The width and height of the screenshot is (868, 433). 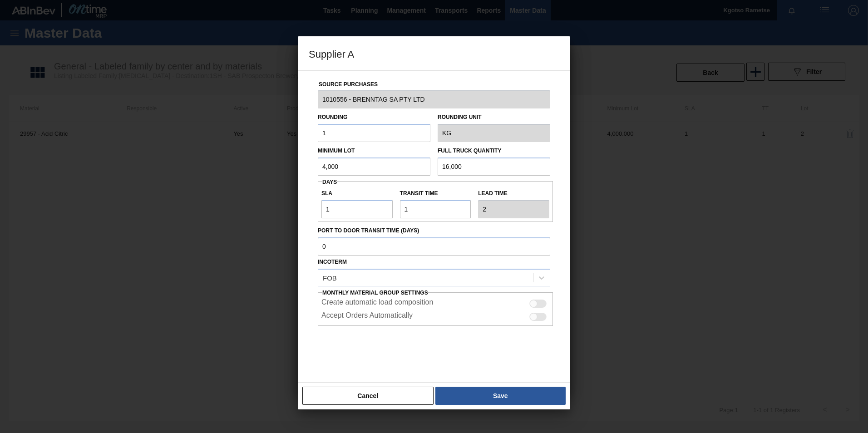 What do you see at coordinates (336, 151) in the screenshot?
I see `label: Minimum Lot` at bounding box center [336, 151].